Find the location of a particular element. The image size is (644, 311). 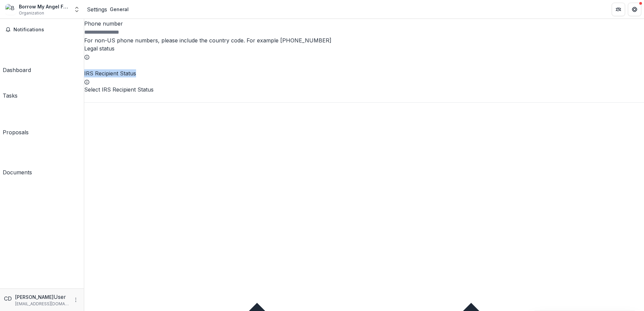

label: Legal status is located at coordinates (99, 48).